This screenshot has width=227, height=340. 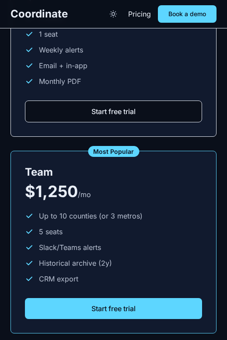 I want to click on a: Book a demo, so click(x=187, y=14).